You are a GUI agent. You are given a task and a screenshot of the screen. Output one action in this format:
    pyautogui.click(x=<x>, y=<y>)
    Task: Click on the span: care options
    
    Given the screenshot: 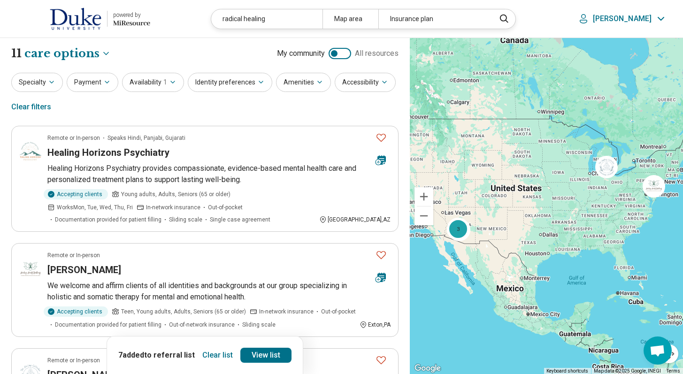 What is the action you would take?
    pyautogui.click(x=62, y=53)
    